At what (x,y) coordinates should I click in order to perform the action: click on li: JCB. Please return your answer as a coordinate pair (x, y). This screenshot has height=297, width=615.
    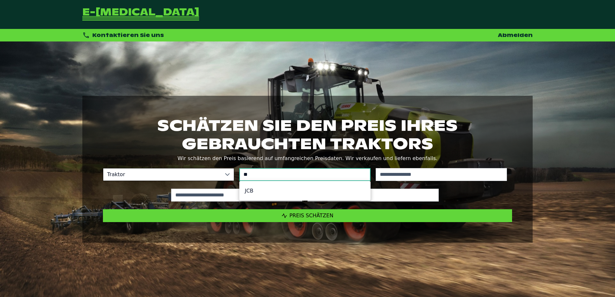
    Looking at the image, I should click on (305, 191).